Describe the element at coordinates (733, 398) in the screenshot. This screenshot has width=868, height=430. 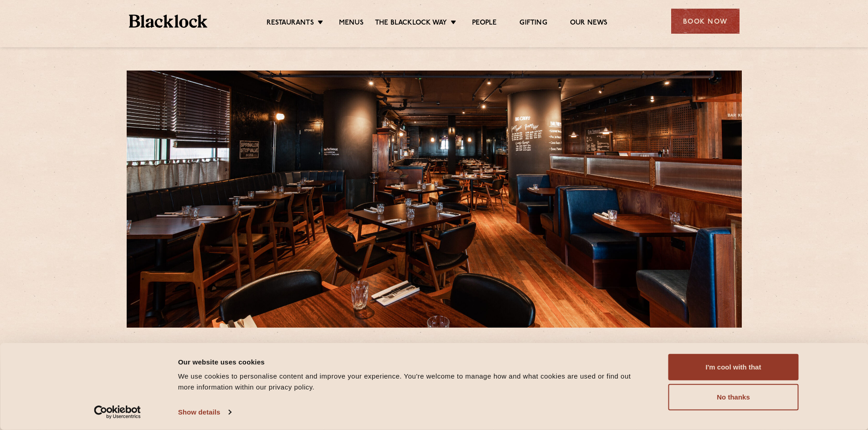
I see `button: No thanks` at that location.